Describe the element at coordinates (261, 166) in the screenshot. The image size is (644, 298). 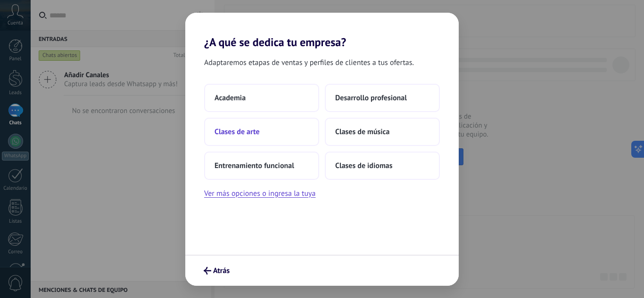
I see `button: Entrenamiento funcional` at that location.